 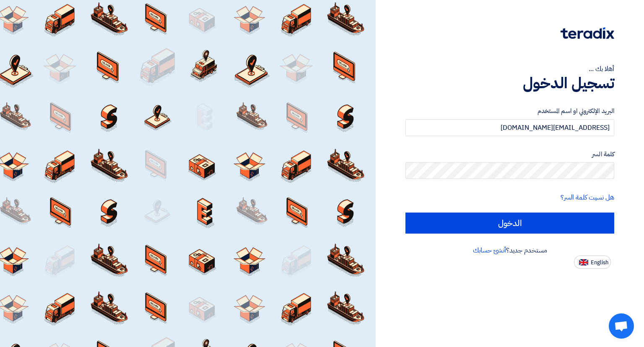 I want to click on a: Open chat, so click(x=622, y=326).